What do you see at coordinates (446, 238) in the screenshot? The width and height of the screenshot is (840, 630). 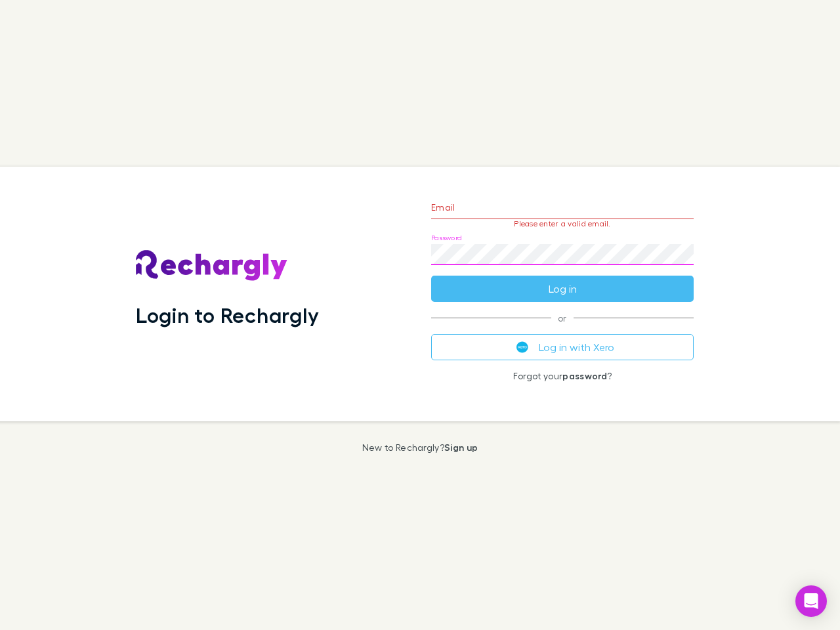 I see `label: Password` at bounding box center [446, 238].